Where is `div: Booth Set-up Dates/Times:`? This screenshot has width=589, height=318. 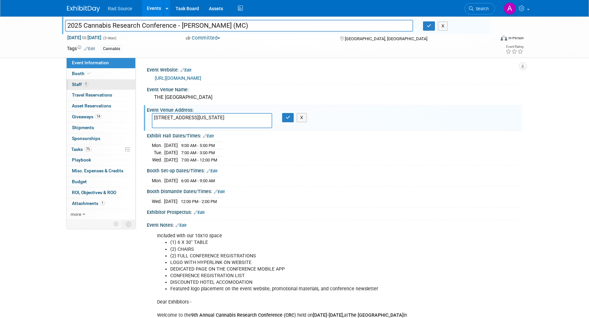 div: Booth Set-up Dates/Times: is located at coordinates (334, 170).